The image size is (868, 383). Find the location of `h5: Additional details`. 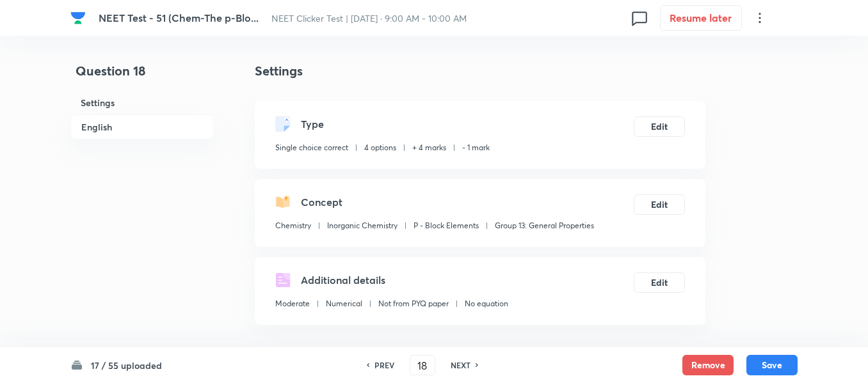

h5: Additional details is located at coordinates (344, 280).